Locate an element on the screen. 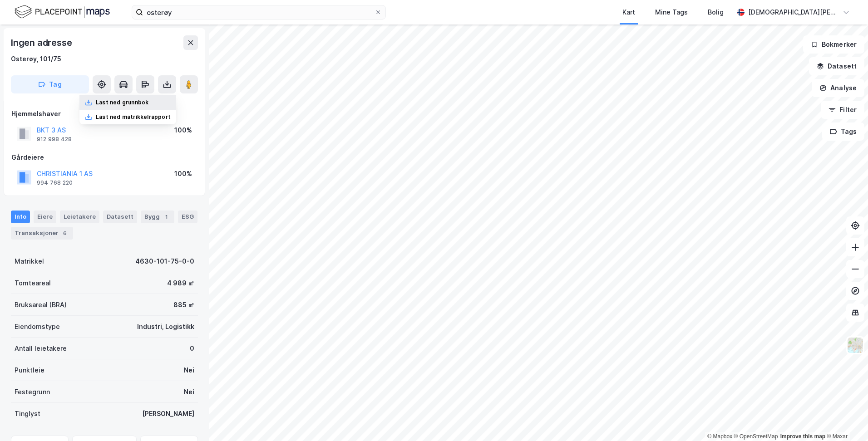 The width and height of the screenshot is (868, 441). div: Bruksareal (BRA) is located at coordinates (40, 305).